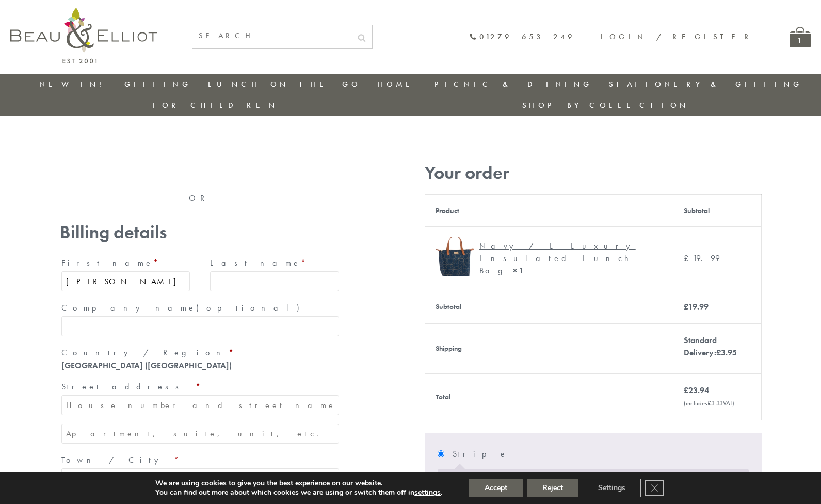  What do you see at coordinates (299, 483) in the screenshot?
I see `p: We are using cookies to give you the best experience on our website.` at bounding box center [299, 483].